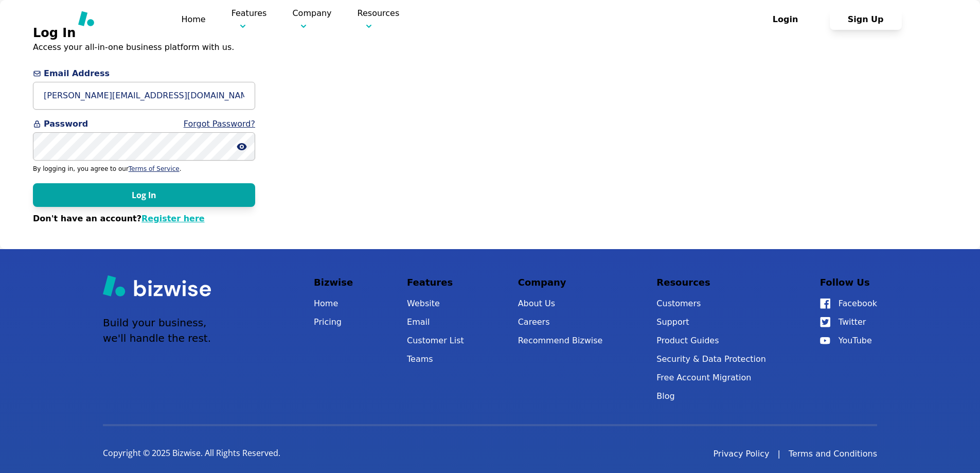 This screenshot has height=473, width=980. What do you see at coordinates (711, 359) in the screenshot?
I see `a: Security & Data Protection` at bounding box center [711, 359].